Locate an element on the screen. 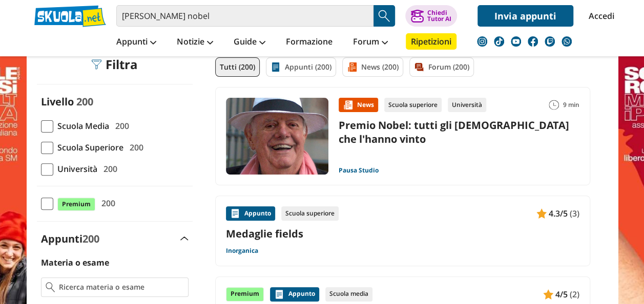 The height and width of the screenshot is (304, 644). span: 4/5 is located at coordinates (562, 294).